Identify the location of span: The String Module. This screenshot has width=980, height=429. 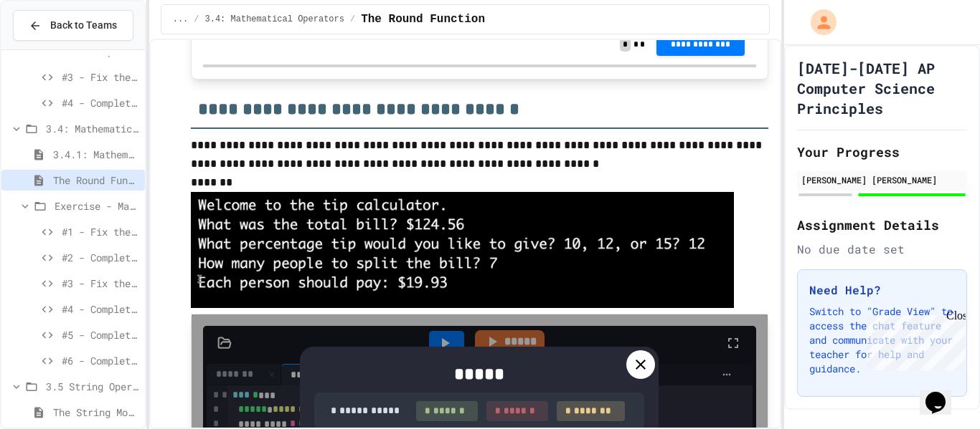
(97, 412).